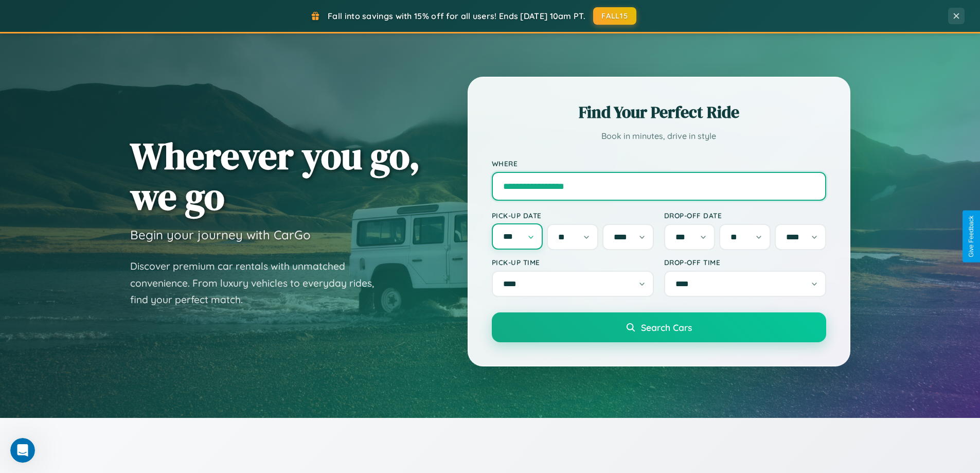 This screenshot has height=473, width=980. What do you see at coordinates (659, 163) in the screenshot?
I see `label: Where` at bounding box center [659, 163].